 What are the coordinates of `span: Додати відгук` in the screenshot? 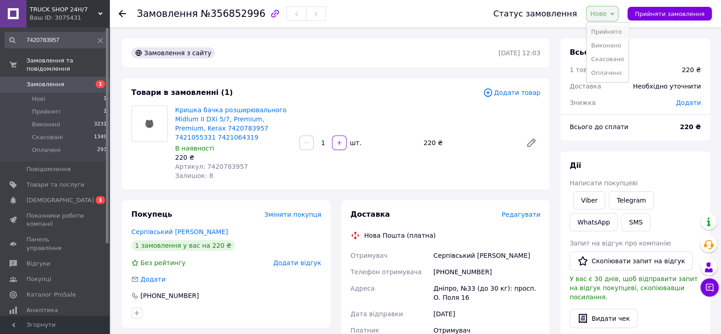 It's located at (297, 263).